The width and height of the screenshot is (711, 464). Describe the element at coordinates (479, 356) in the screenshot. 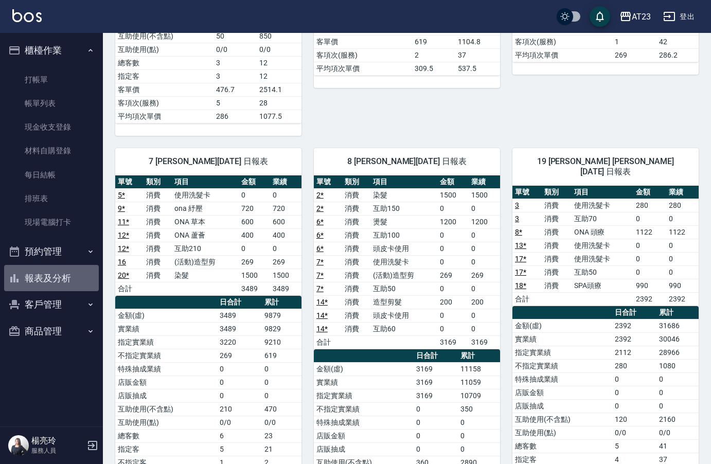

I see `th: 累計` at that location.